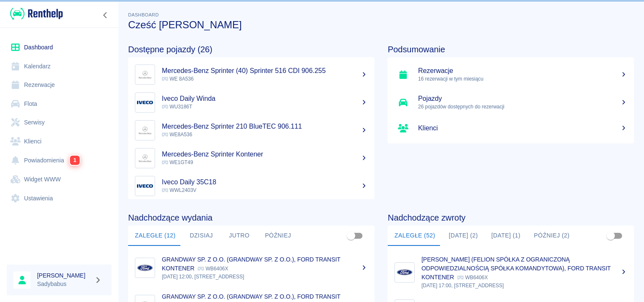 This screenshot has height=302, width=644. I want to click on button: Później (2), so click(552, 236).